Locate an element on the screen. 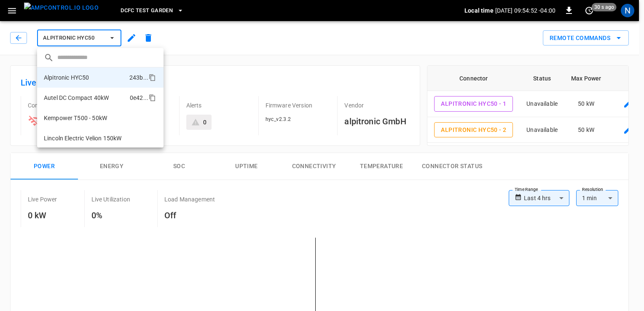 The image size is (644, 311). p: Autel DC Compact 40kW is located at coordinates (76, 98).